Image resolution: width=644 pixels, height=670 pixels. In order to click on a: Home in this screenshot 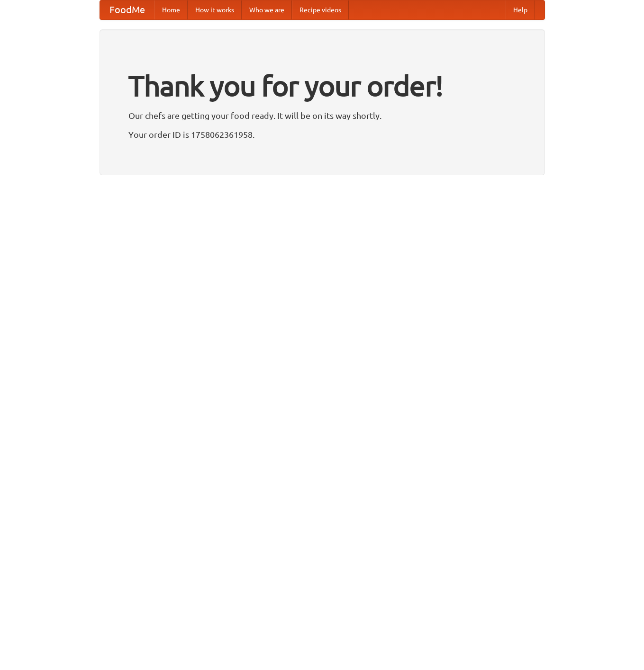, I will do `click(171, 10)`.